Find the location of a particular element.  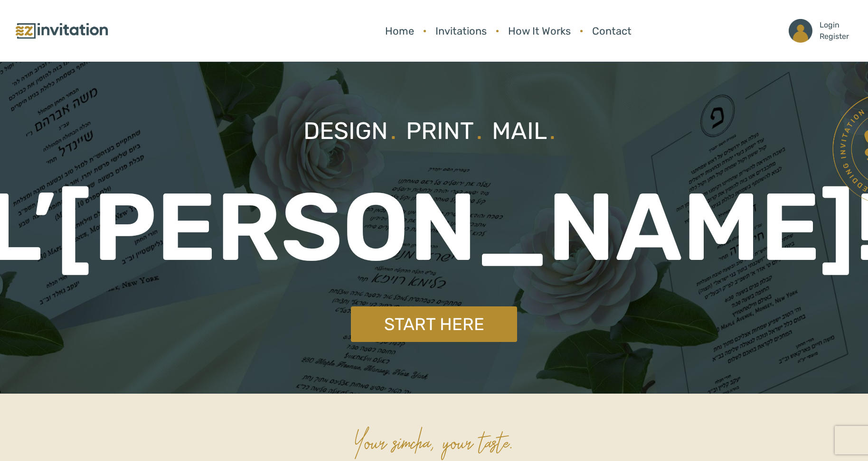

a: How It Works is located at coordinates (539, 31).